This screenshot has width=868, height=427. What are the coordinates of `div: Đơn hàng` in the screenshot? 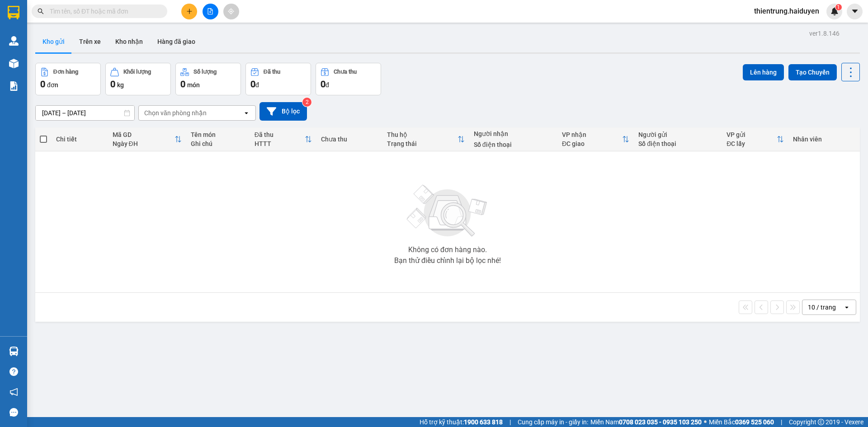 It's located at (66, 71).